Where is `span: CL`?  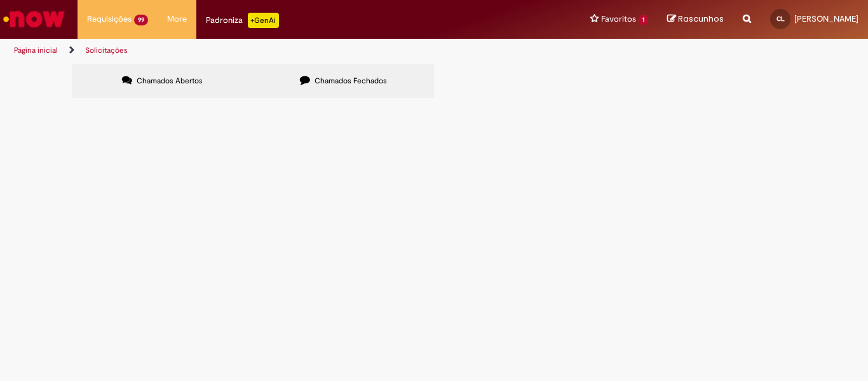
span: CL is located at coordinates (780, 18).